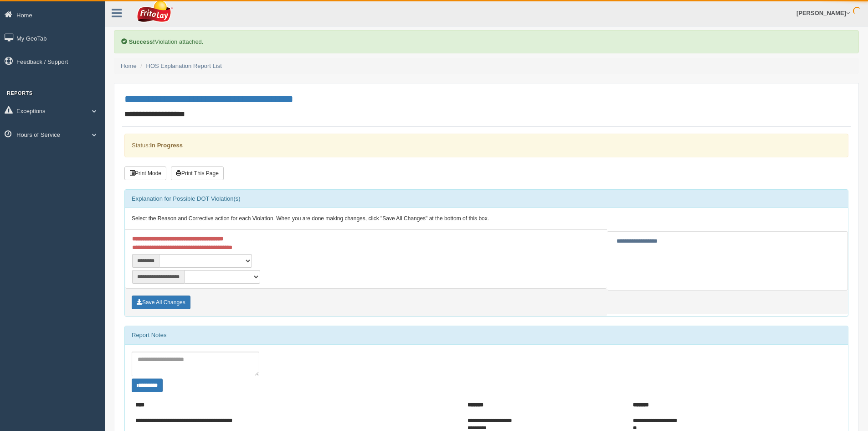 Image resolution: width=868 pixels, height=431 pixels. I want to click on div: Violation attached., so click(486, 41).